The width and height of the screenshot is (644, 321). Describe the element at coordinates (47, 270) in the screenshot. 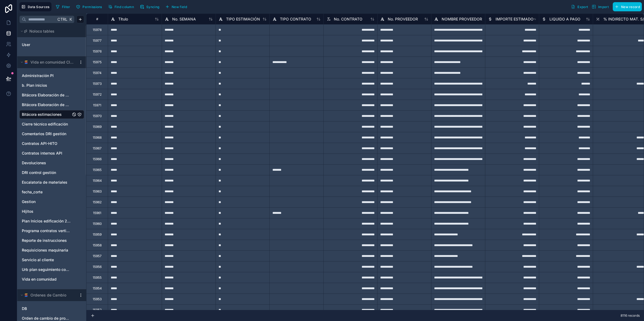

I see `span: Urb plan seguimiento contratos 2024` at that location.